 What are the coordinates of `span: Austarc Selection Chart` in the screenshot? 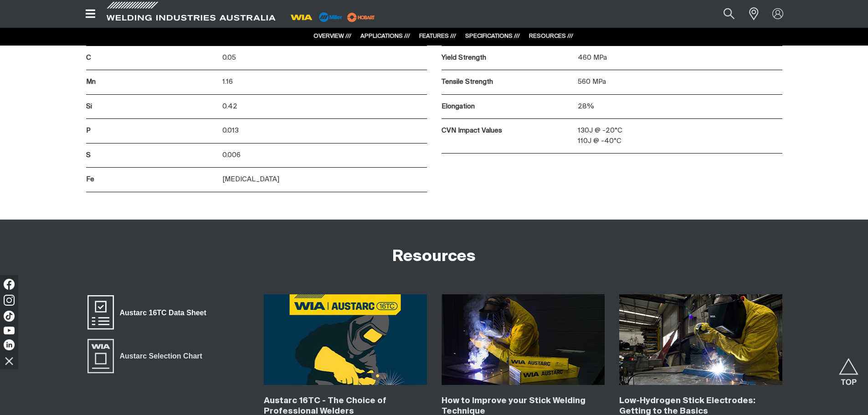 It's located at (161, 356).